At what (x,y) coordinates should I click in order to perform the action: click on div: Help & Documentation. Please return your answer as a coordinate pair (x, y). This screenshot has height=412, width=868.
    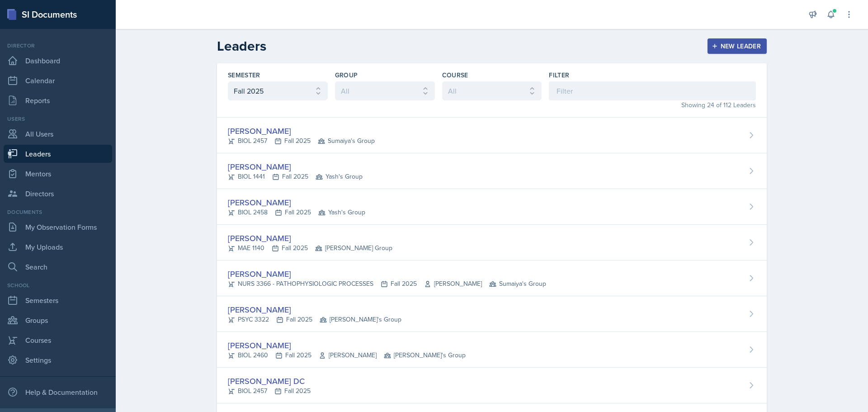
    Looking at the image, I should click on (57, 392).